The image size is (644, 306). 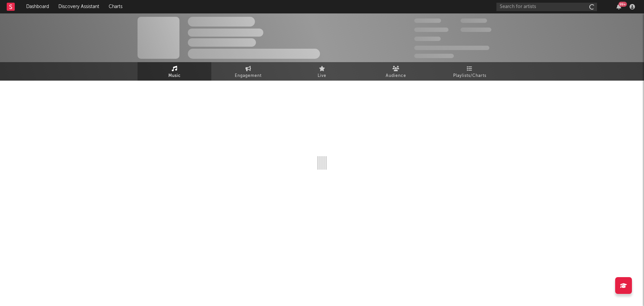 What do you see at coordinates (428, 20) in the screenshot?
I see `span: 300,000` at bounding box center [428, 20].